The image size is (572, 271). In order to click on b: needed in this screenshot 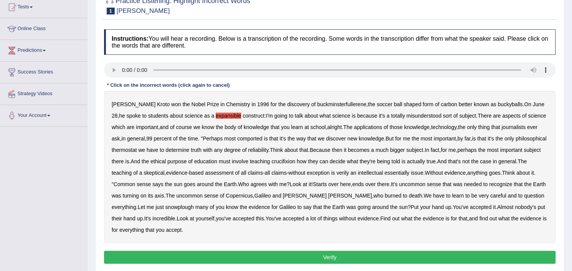, I will do `click(473, 184)`.